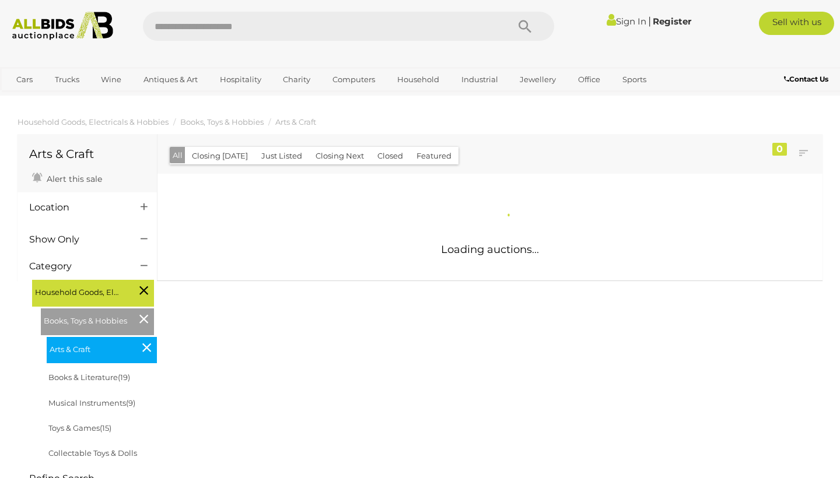  I want to click on a: Household, so click(418, 79).